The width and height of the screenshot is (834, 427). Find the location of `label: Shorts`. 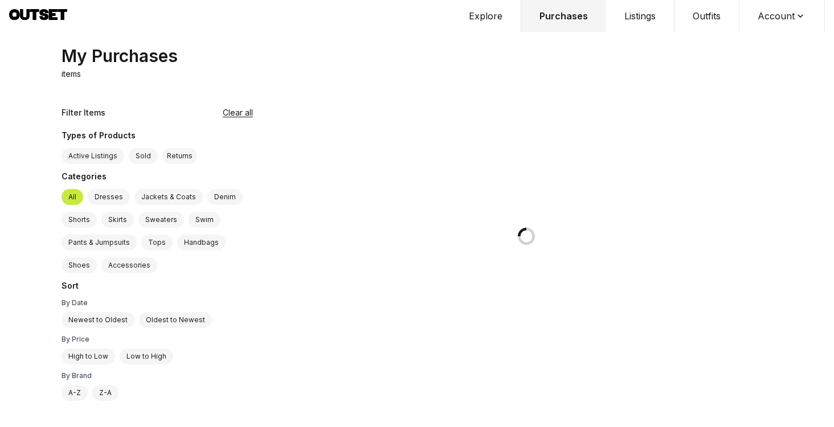

label: Shorts is located at coordinates (79, 220).